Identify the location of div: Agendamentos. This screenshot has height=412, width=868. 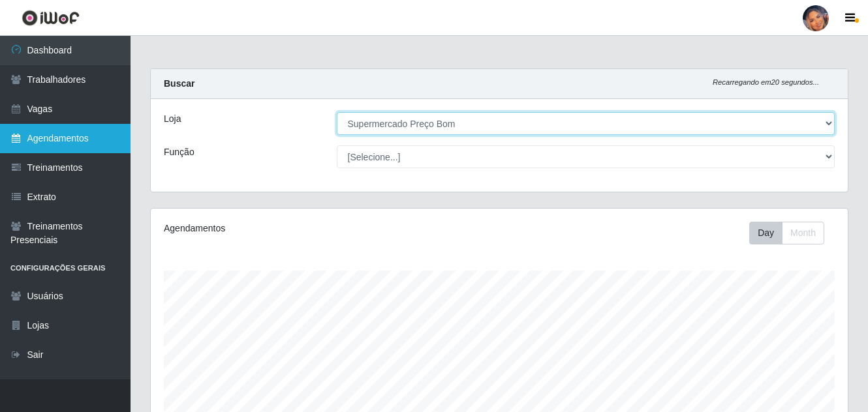
(298, 228).